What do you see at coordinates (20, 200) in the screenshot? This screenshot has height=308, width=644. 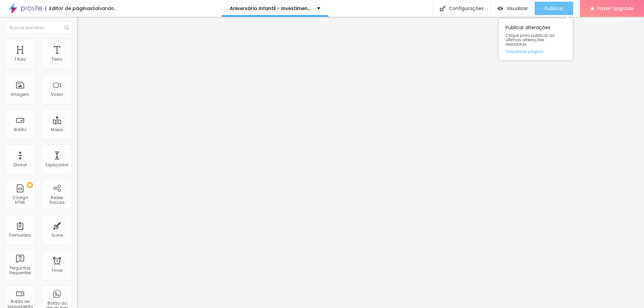 I see `div: Código HTML` at bounding box center [20, 200].